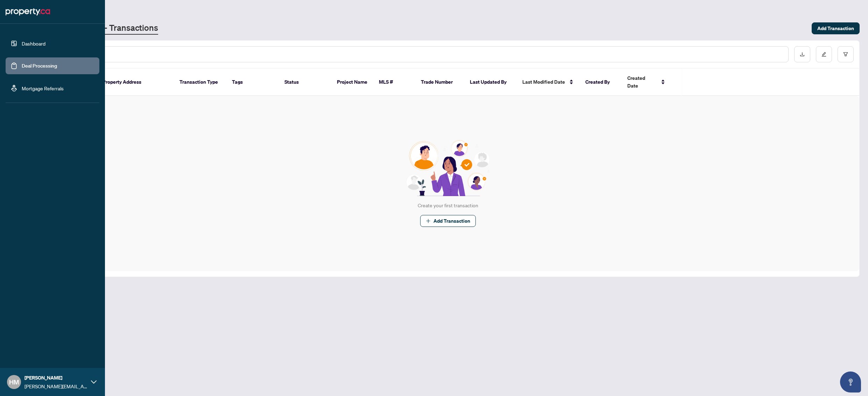 This screenshot has height=396, width=868. Describe the element at coordinates (548, 82) in the screenshot. I see `th: Last Modified Date` at that location.